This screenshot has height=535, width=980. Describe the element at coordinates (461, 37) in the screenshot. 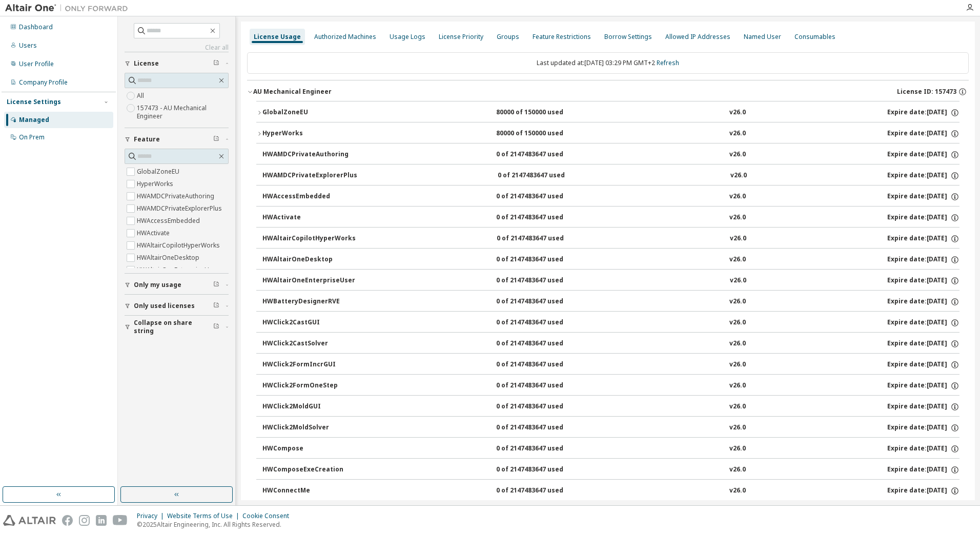

I see `div: License Priority` at that location.